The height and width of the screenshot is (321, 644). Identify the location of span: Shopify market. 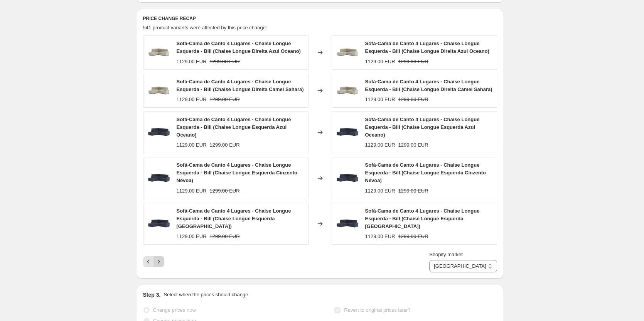
(446, 255).